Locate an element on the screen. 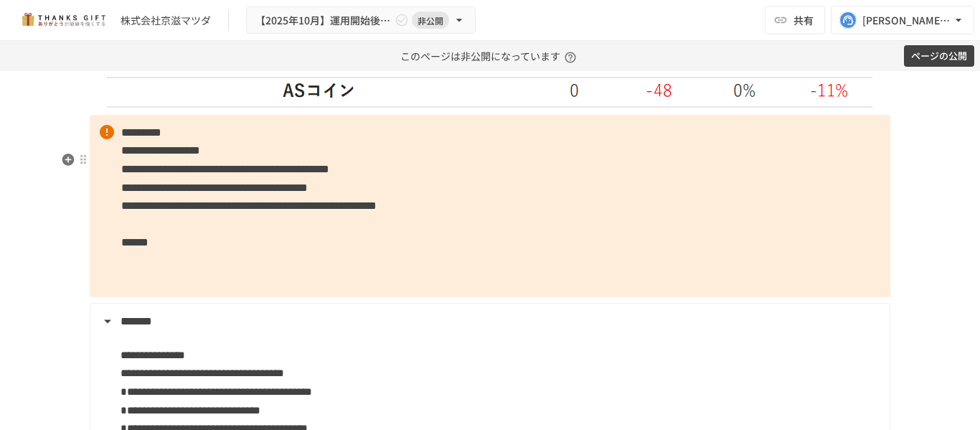  span: 【2025年10月】運用開始後振り返りミーティング is located at coordinates (324, 20).